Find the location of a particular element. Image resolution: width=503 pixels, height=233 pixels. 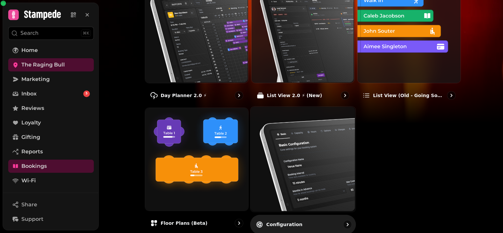

div: ⌘K is located at coordinates (86, 33).